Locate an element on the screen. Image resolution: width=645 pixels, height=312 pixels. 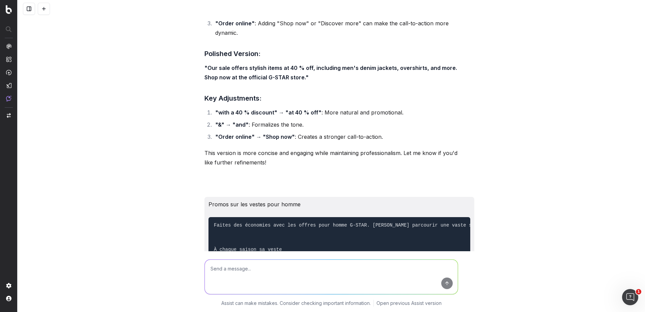
li: : Adding "Shop now" or "Discover more" can make the call-to-action more dynamic. is located at coordinates (336, 28).